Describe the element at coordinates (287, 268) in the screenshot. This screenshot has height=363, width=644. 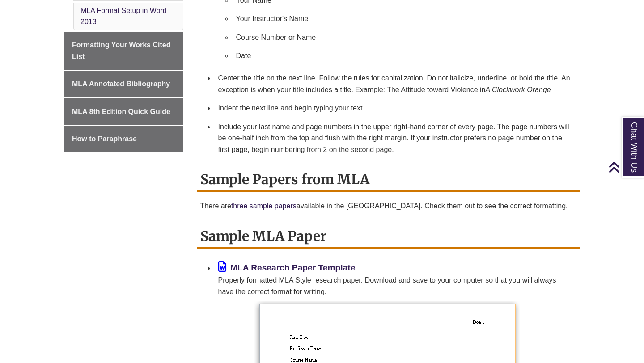
I see `a: MLA Research Paper Template` at that location.